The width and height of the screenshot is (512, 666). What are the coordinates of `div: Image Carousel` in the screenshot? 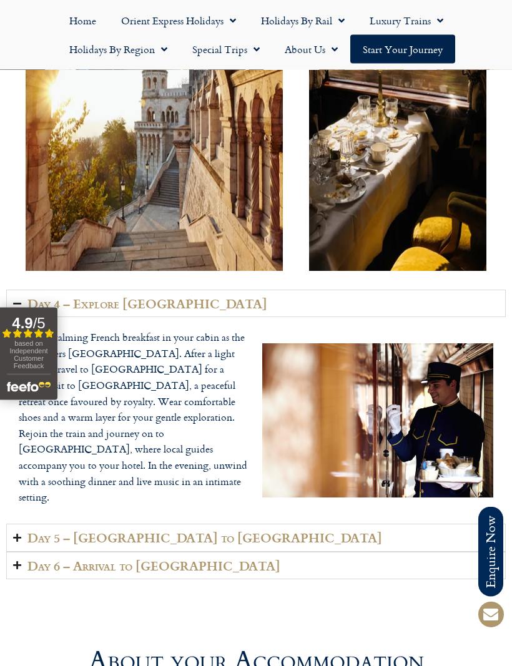 It's located at (377, 420).